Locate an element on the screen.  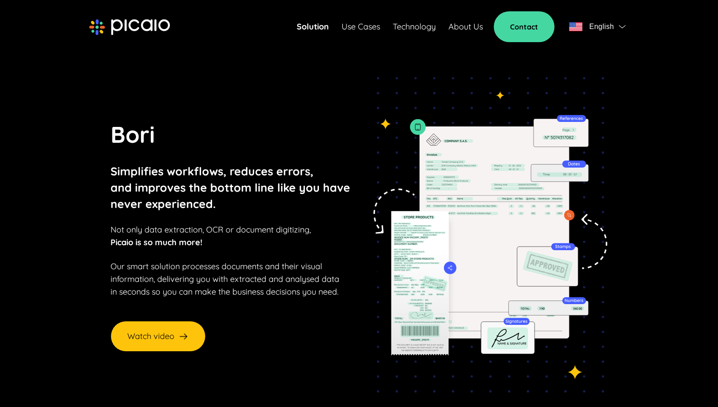
img: picaio-logo is located at coordinates (130, 27).